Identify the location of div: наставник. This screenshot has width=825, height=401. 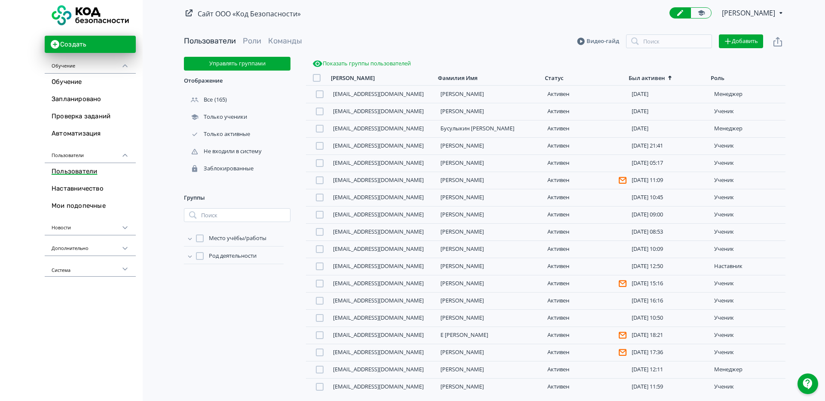
(748, 266).